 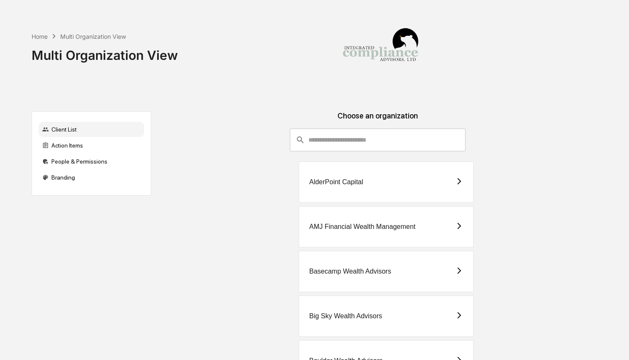 I want to click on div: Action Items, so click(x=91, y=145).